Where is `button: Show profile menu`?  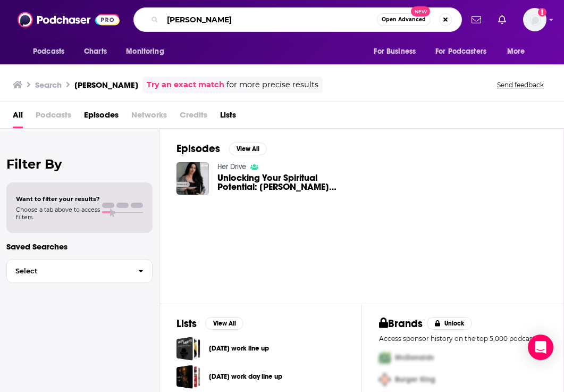 button: Show profile menu is located at coordinates (535, 20).